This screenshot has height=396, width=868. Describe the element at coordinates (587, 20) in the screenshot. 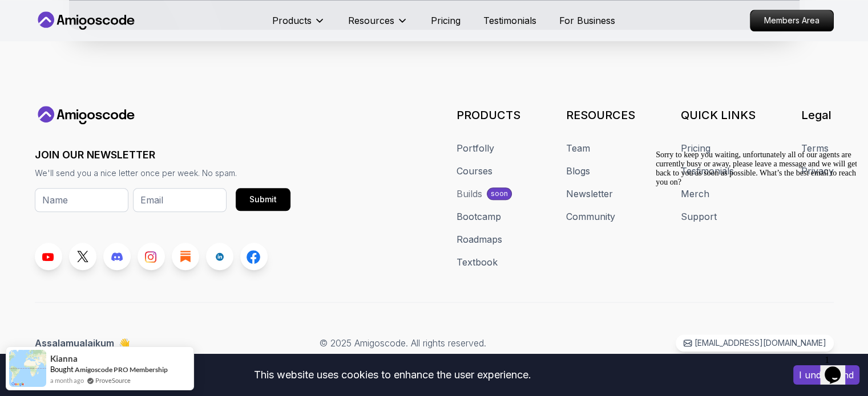

I see `a: For Business` at that location.